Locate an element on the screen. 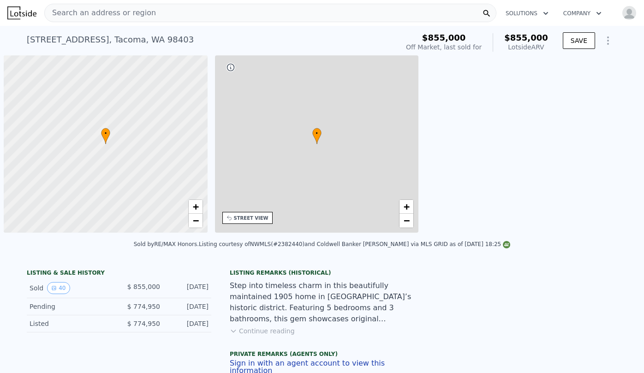 The width and height of the screenshot is (644, 373). button: SAVE is located at coordinates (579, 41).